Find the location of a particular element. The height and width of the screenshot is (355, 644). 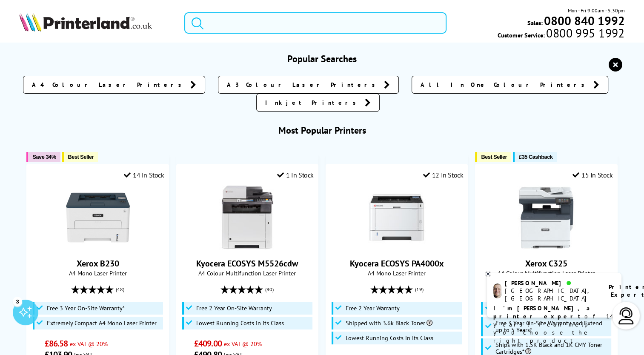

span: £409.00 is located at coordinates (208, 343).